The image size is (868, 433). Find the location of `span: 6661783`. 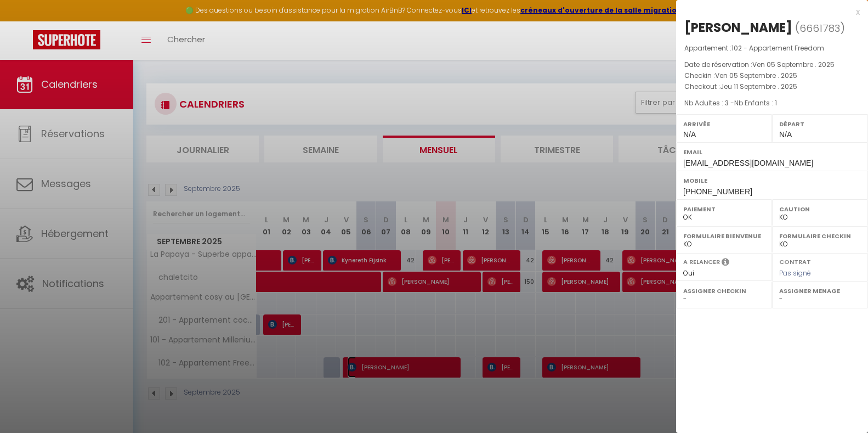

span: 6661783 is located at coordinates (820, 28).